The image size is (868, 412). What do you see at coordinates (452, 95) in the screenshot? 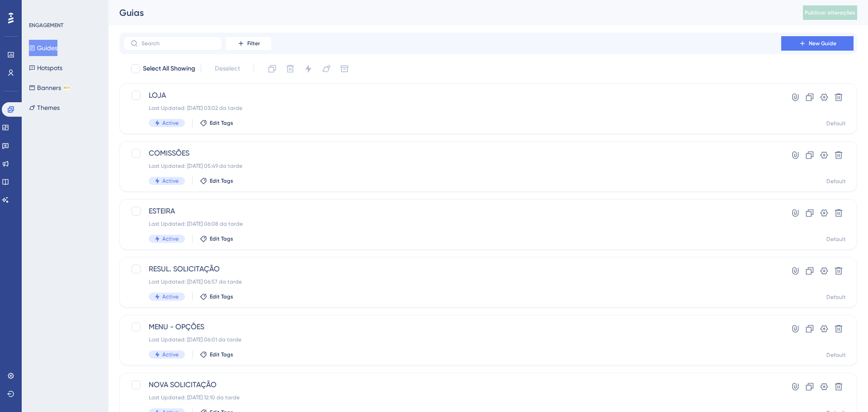
I see `span: LOJA` at bounding box center [452, 95].